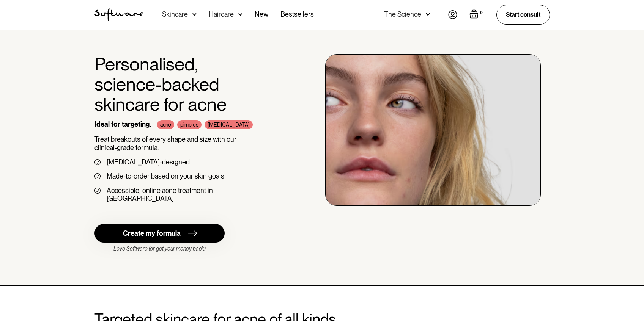 The width and height of the screenshot is (644, 321). Describe the element at coordinates (159, 249) in the screenshot. I see `div: Love Software (or get your money back)` at that location.